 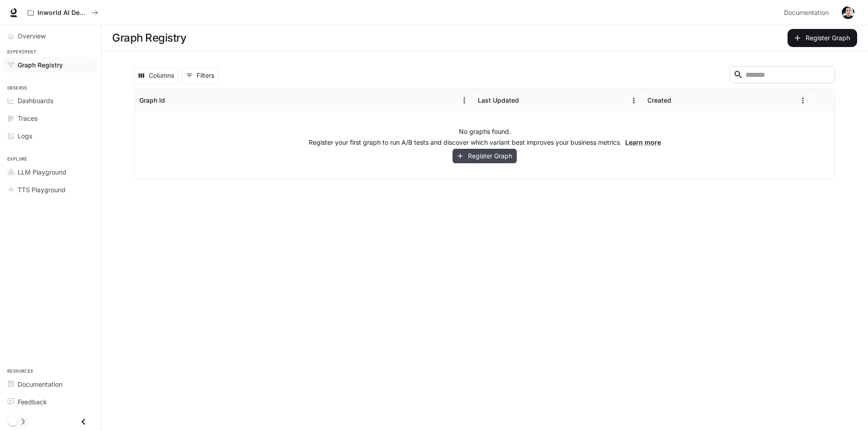 What do you see at coordinates (50, 100) in the screenshot?
I see `a: Dashboards` at bounding box center [50, 100].